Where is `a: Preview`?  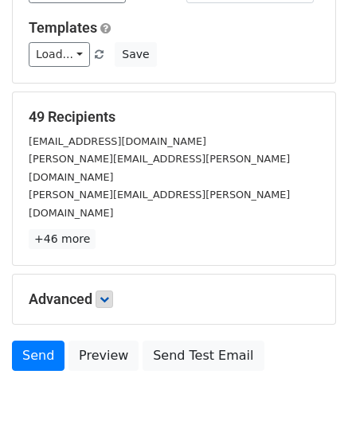 a: Preview is located at coordinates (104, 356).